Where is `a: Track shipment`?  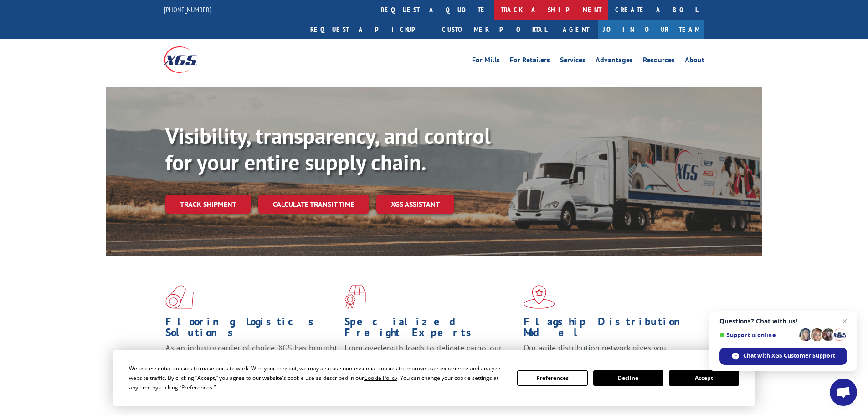 a: Track shipment is located at coordinates (208, 204).